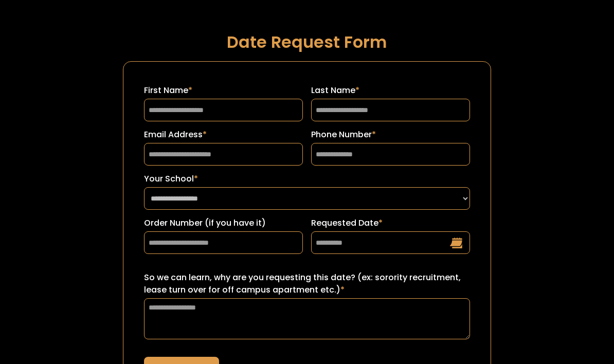 The width and height of the screenshot is (614, 364). Describe the element at coordinates (390, 90) in the screenshot. I see `label: Last Name` at that location.